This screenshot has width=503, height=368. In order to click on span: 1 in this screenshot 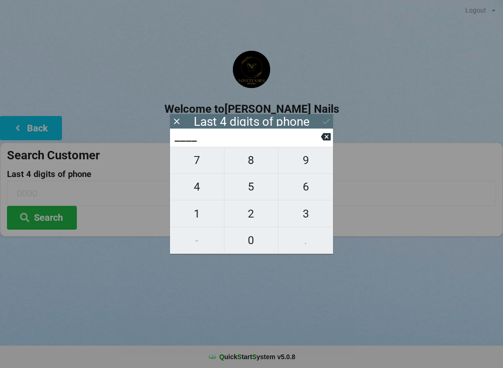, I will do `click(197, 214)`.